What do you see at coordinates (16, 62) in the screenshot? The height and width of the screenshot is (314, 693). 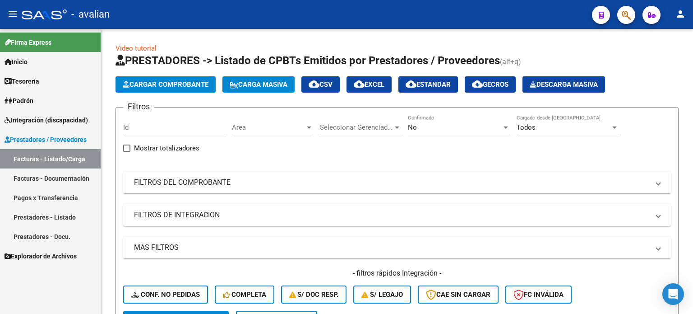 I see `span: Inicio` at bounding box center [16, 62].